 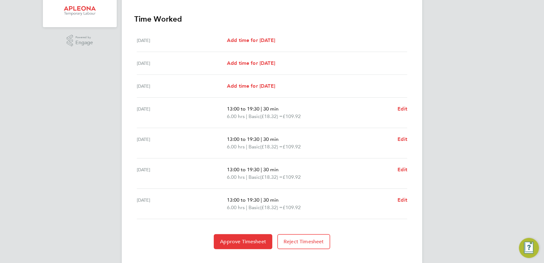 I want to click on span: Engage, so click(x=84, y=43).